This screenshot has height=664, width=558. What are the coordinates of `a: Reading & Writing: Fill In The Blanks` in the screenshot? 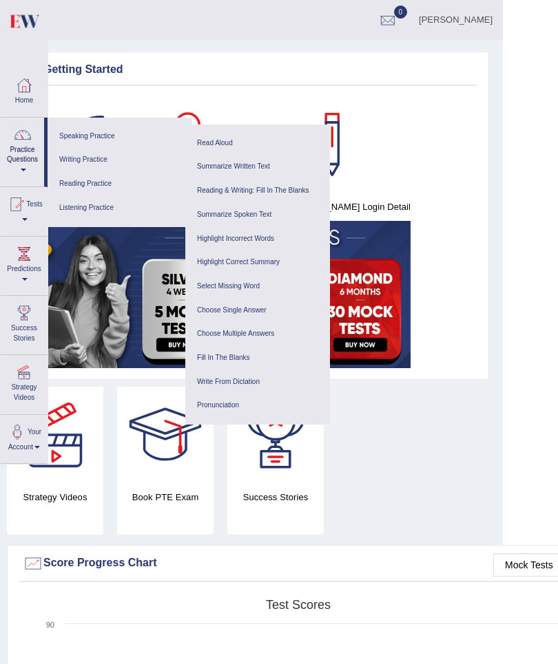 It's located at (257, 191).